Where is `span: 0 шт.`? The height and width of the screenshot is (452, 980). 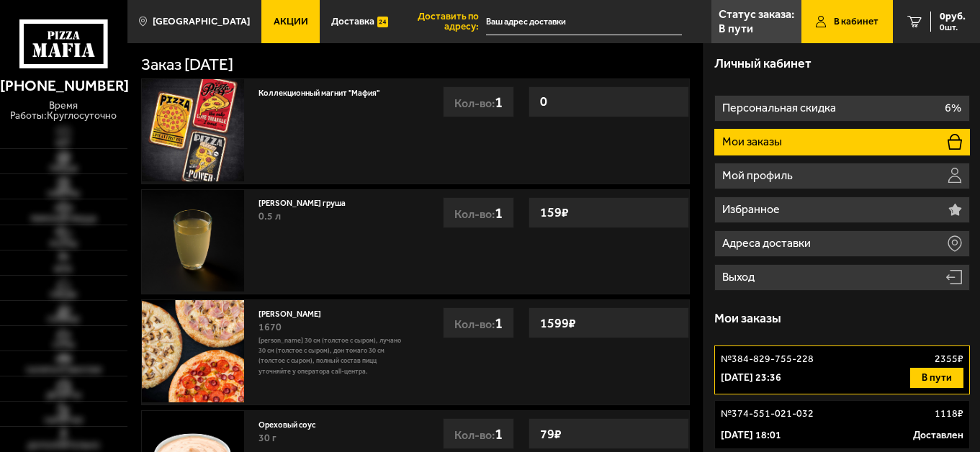 span: 0 шт. is located at coordinates (953, 27).